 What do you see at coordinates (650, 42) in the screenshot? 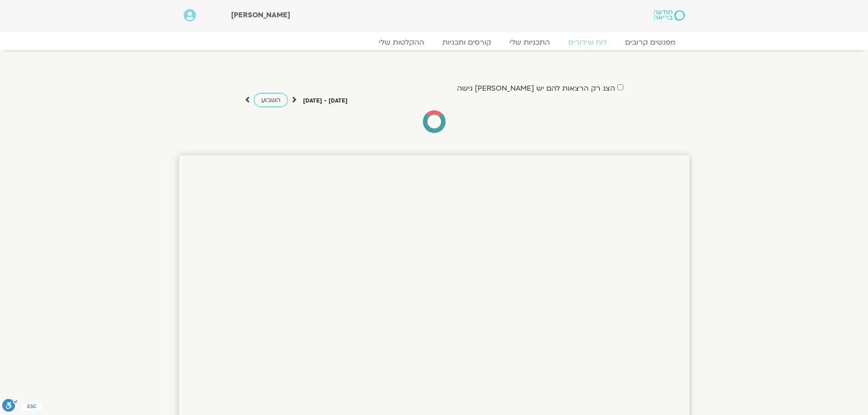
I see `a: מפגשים קרובים` at bounding box center [650, 42].